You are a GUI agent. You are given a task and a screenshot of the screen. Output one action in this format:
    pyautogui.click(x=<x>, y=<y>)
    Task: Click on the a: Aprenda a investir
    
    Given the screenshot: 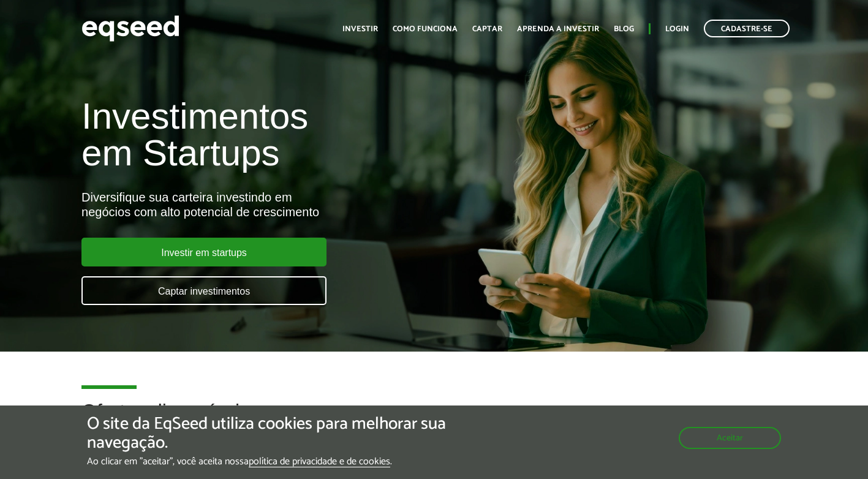 What is the action you would take?
    pyautogui.click(x=558, y=29)
    